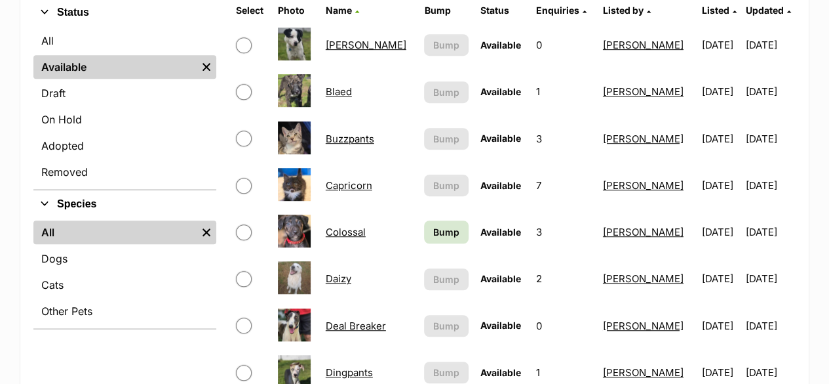  I want to click on td: 2, so click(563, 278).